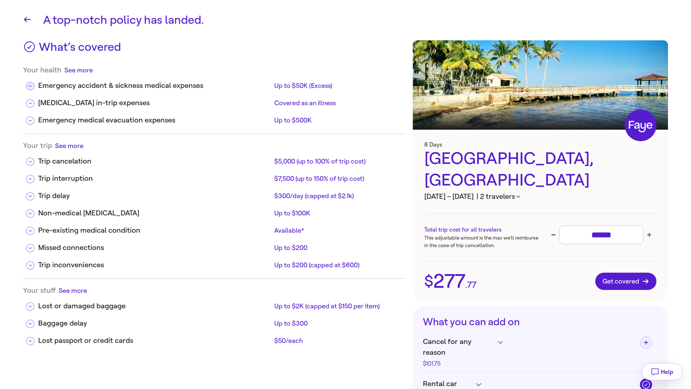 Image resolution: width=691 pixels, height=389 pixels. I want to click on div: Lost or damaged baggage, so click(155, 306).